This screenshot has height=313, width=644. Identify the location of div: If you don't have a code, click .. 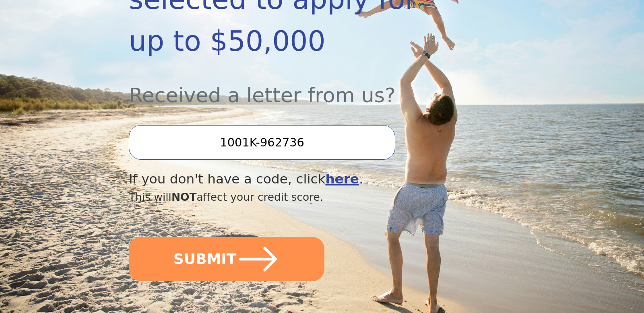
(293, 179).